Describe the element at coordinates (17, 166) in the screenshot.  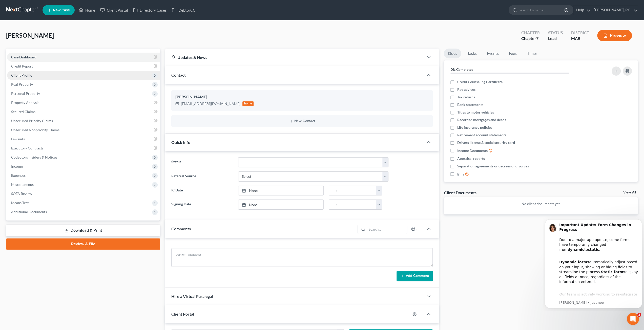
I see `span: Income` at that location.